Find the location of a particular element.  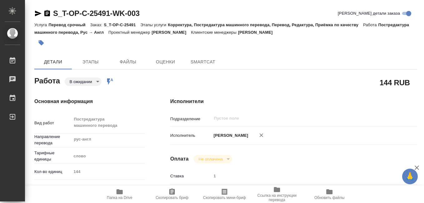

p: Корректура, Постредактура машинного перевода, Перевод, Редактура, Приёмка по качеству is located at coordinates (266, 25).